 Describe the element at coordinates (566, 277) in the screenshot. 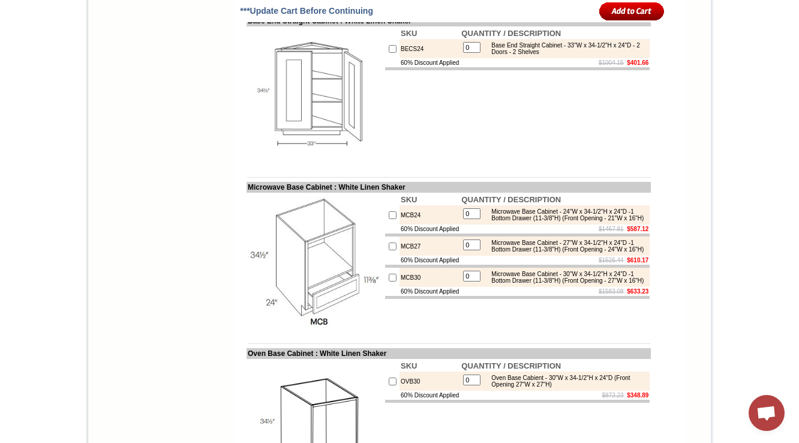

I see `div: Microwave Base Cabinet - 30"W x 34-1/2"H x 24"D -1 Bottom Drawer (11-3/8"H) (Front Opening - 27"W...` at that location.